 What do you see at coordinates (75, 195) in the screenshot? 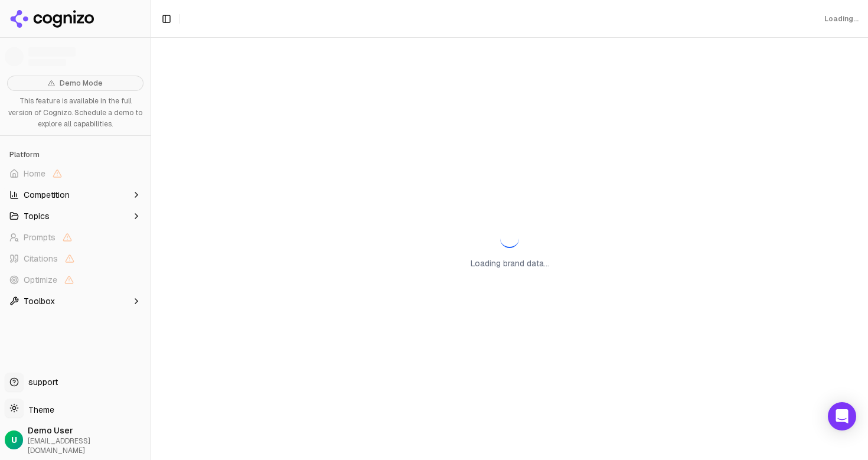
I see `button: Competition` at bounding box center [75, 195].